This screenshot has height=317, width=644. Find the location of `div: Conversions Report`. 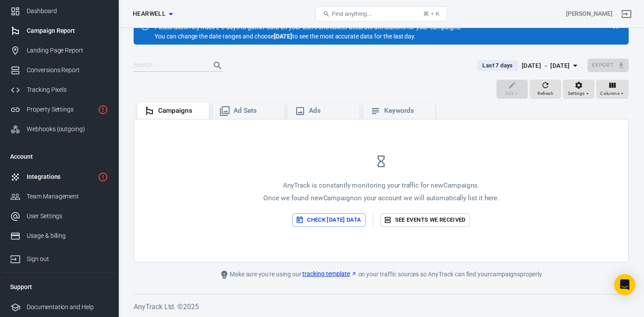

div: Conversions Report is located at coordinates (68, 70).